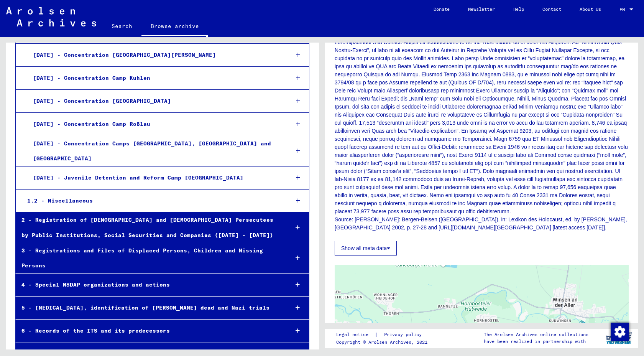  I want to click on button: Show all meta data, so click(366, 248).